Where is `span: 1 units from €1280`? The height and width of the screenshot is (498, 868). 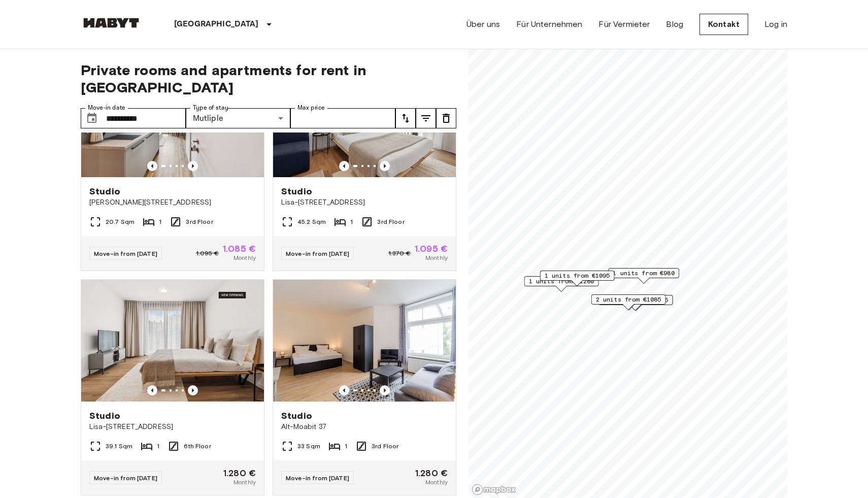
span: 1 units from €1280 is located at coordinates (562, 281).